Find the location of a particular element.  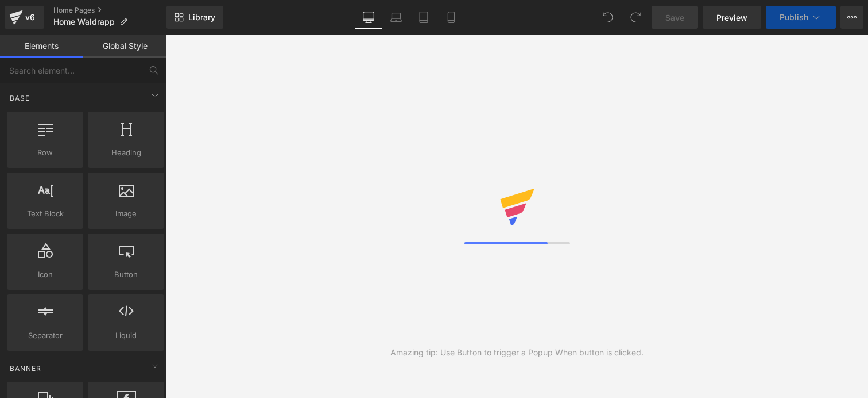

span: Preview is located at coordinates (732, 17).